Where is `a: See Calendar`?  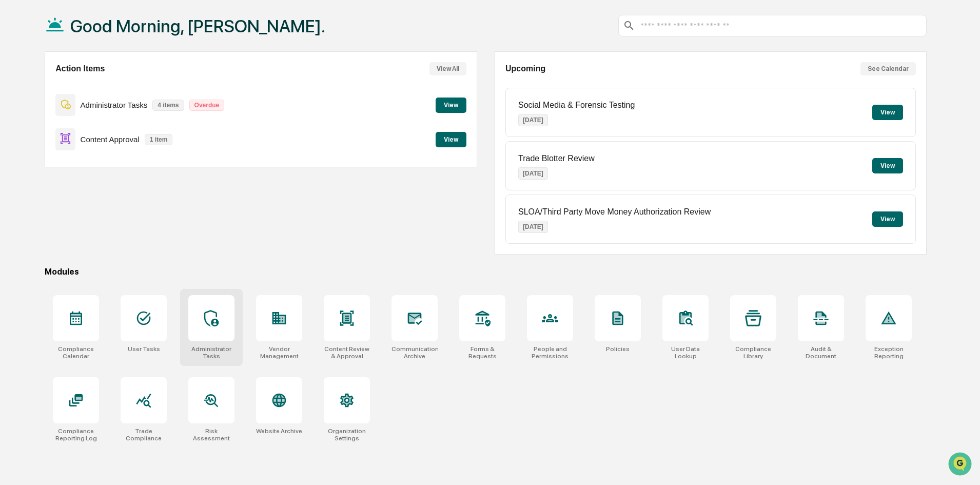 a: See Calendar is located at coordinates (888, 68).